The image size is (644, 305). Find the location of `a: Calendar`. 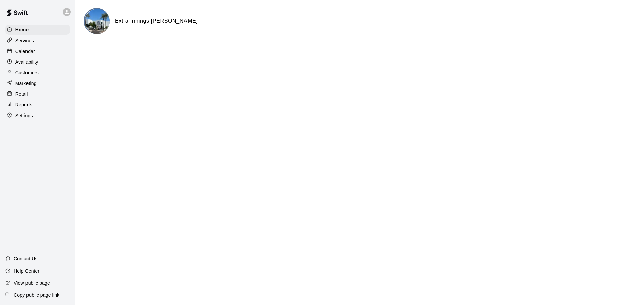

a: Calendar is located at coordinates (38, 51).